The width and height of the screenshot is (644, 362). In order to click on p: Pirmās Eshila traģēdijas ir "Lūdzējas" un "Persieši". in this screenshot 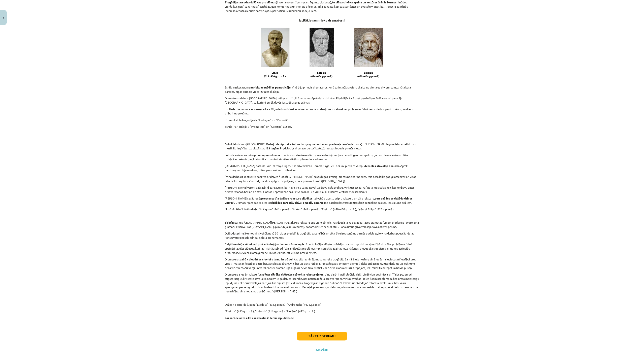, I will do `click(322, 120)`.